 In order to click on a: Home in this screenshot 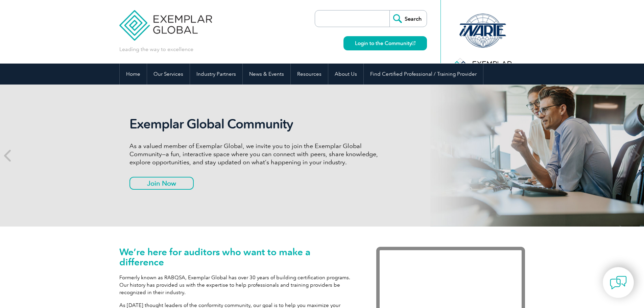, I will do `click(133, 74)`.